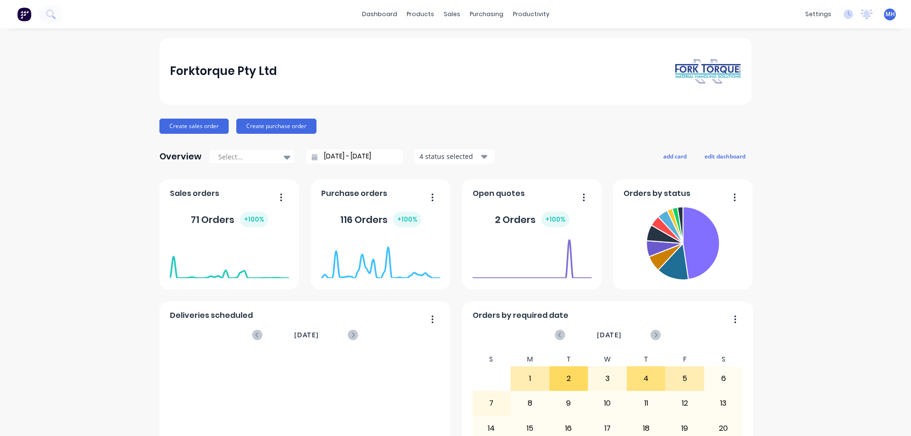 The height and width of the screenshot is (436, 911). Describe the element at coordinates (499, 194) in the screenshot. I see `span: Open quotes` at that location.